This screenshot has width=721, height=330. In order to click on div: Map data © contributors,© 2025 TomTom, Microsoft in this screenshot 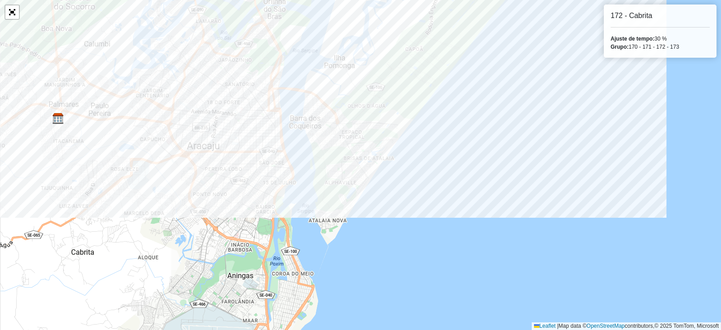, I will do `click(626, 326)`.